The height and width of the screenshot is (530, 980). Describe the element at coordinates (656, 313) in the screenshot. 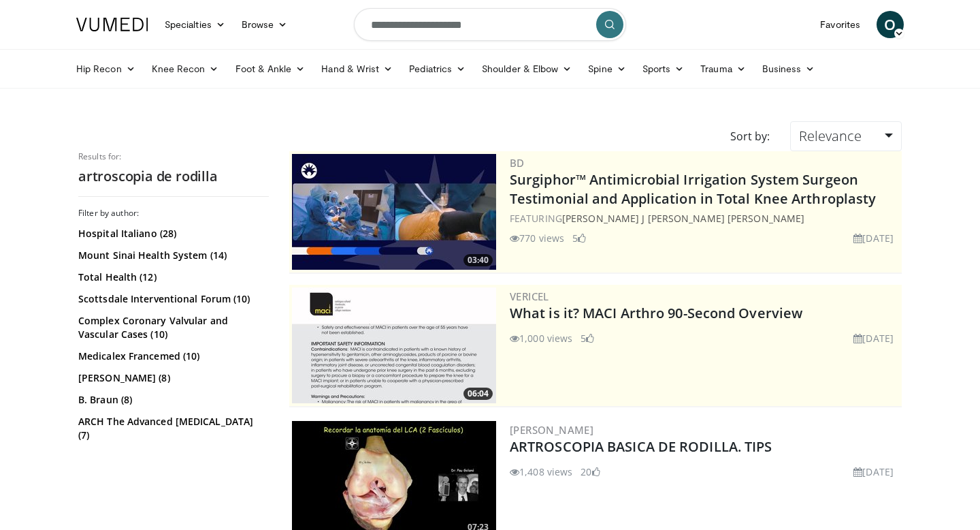

I see `a: What is it? MACI Arthro 90-Second Overview` at that location.